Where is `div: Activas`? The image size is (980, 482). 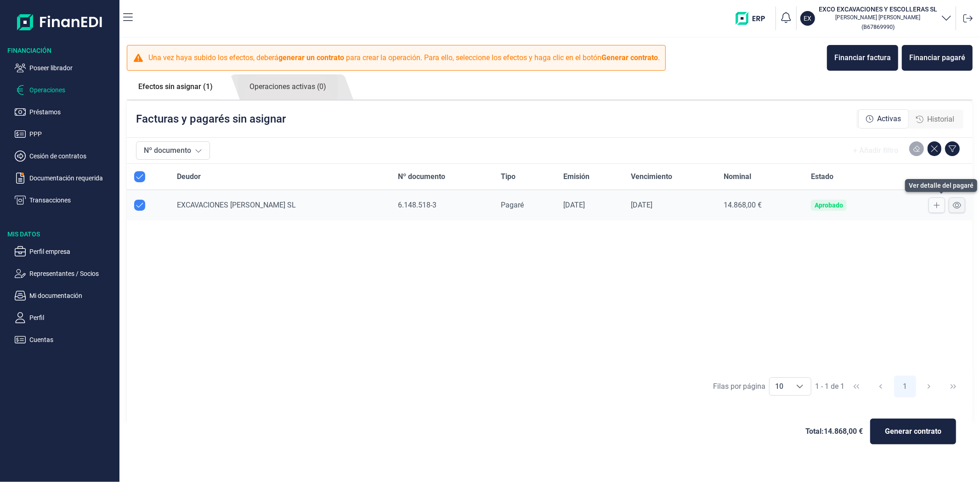 div: Activas is located at coordinates (883, 119).